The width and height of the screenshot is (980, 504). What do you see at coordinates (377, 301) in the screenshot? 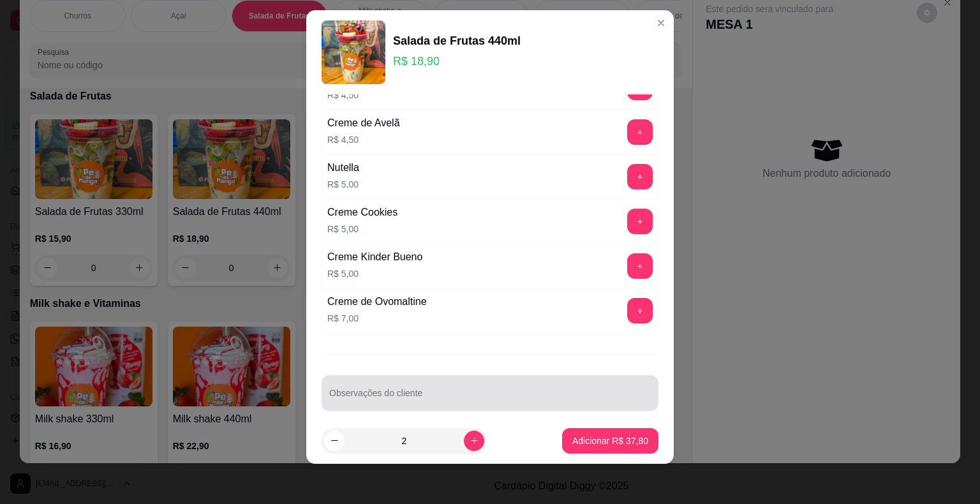
I see `div: Creme de Ovomaltine` at bounding box center [377, 301].